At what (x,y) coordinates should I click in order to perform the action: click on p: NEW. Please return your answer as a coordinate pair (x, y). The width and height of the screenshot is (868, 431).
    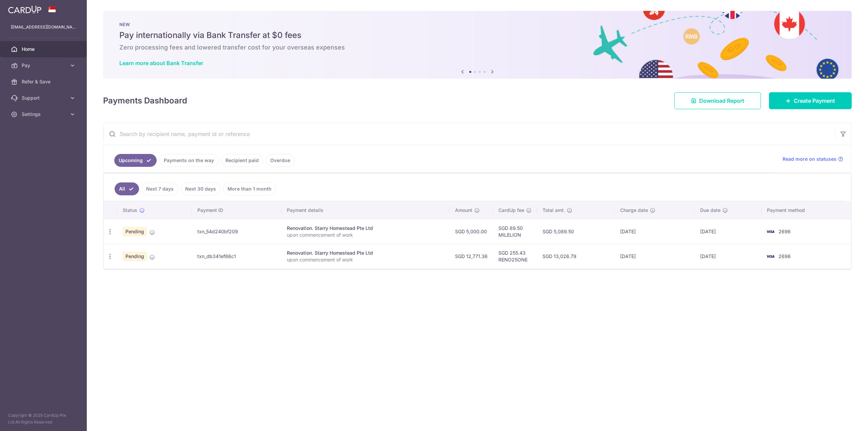
    Looking at the image, I should click on (477, 25).